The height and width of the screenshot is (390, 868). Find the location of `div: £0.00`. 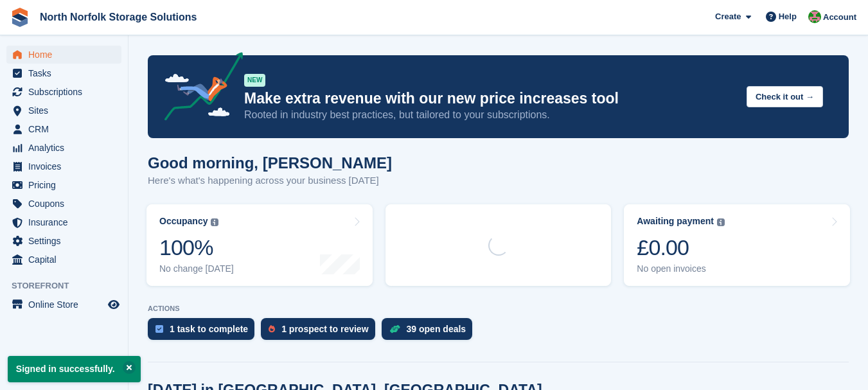

div: £0.00 is located at coordinates (680, 247).